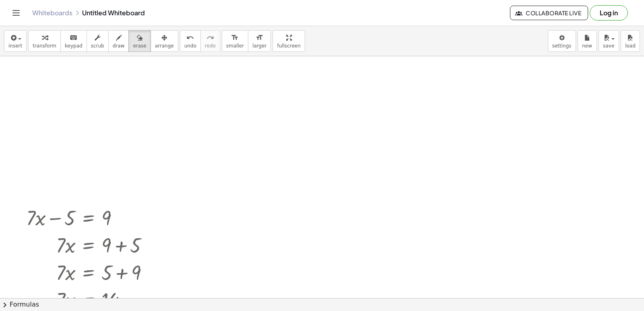 Image resolution: width=644 pixels, height=311 pixels. I want to click on span: undo, so click(190, 46).